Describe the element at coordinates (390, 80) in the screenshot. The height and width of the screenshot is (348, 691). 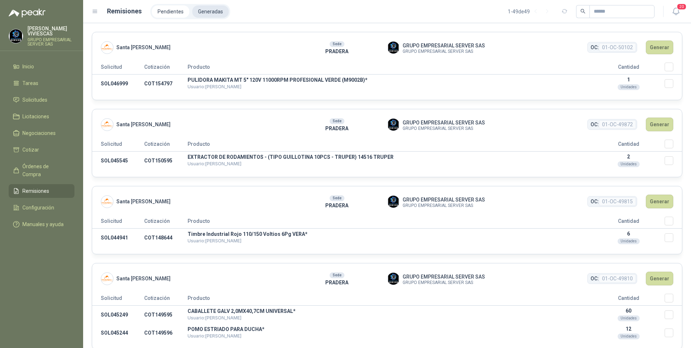
I see `p: PULIDORA MAKITA MT 5" 120V 11000RPM PROFESIONAL VERDE (M9002B)*` at that location.